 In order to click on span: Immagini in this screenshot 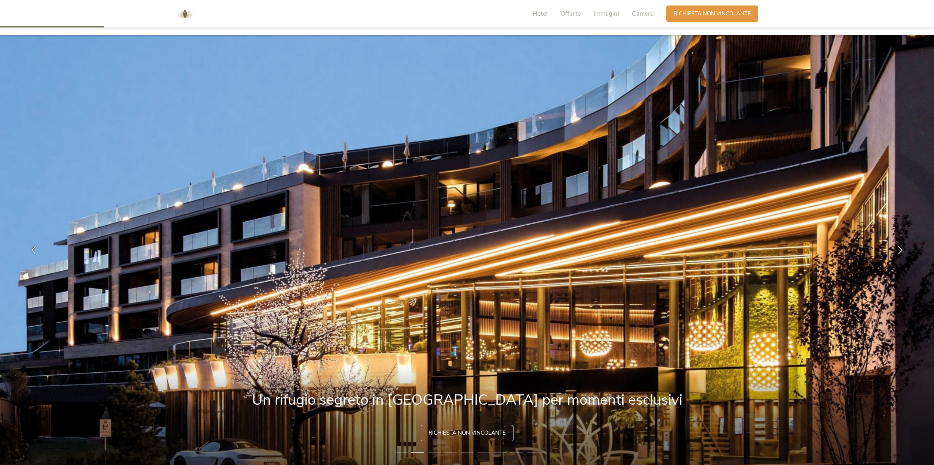, I will do `click(606, 14)`.